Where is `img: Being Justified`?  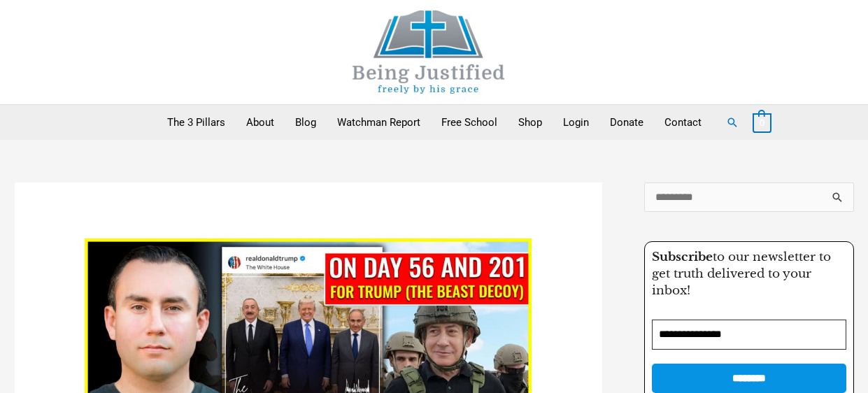
img: Being Justified is located at coordinates (429, 51).